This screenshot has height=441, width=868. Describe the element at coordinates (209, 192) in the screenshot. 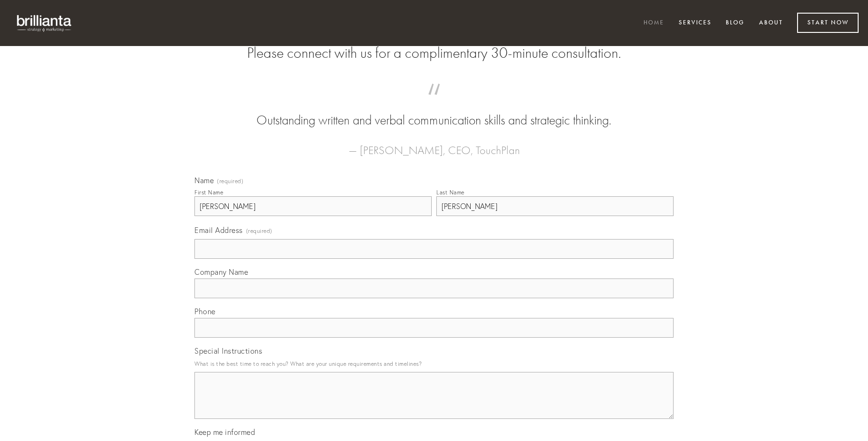

I see `div: First Name` at that location.